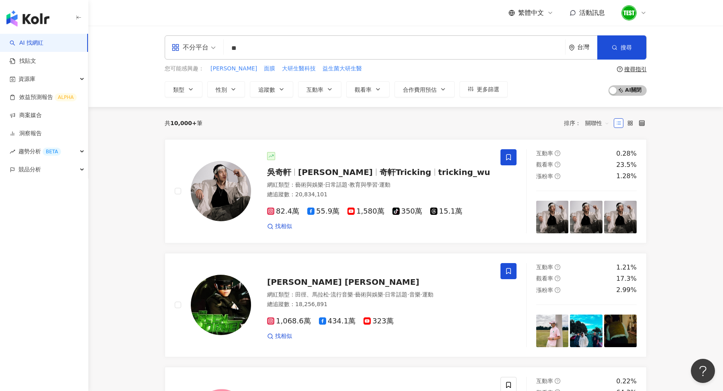 This screenshot has width=723, height=391. I want to click on span: 藝術與娛樂, so click(309, 184).